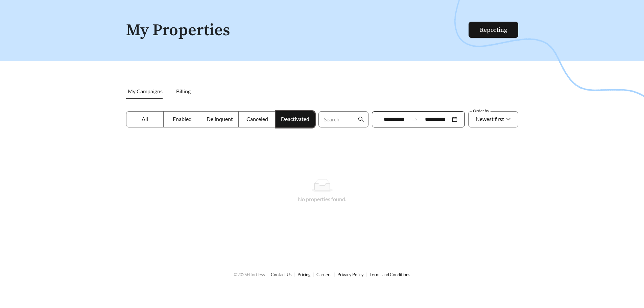 Image resolution: width=644 pixels, height=308 pixels. Describe the element at coordinates (298, 31) in the screenshot. I see `h1: My Properties` at that location.